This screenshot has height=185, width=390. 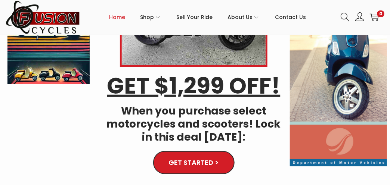 What do you see at coordinates (117, 17) in the screenshot?
I see `span: Home` at bounding box center [117, 17].